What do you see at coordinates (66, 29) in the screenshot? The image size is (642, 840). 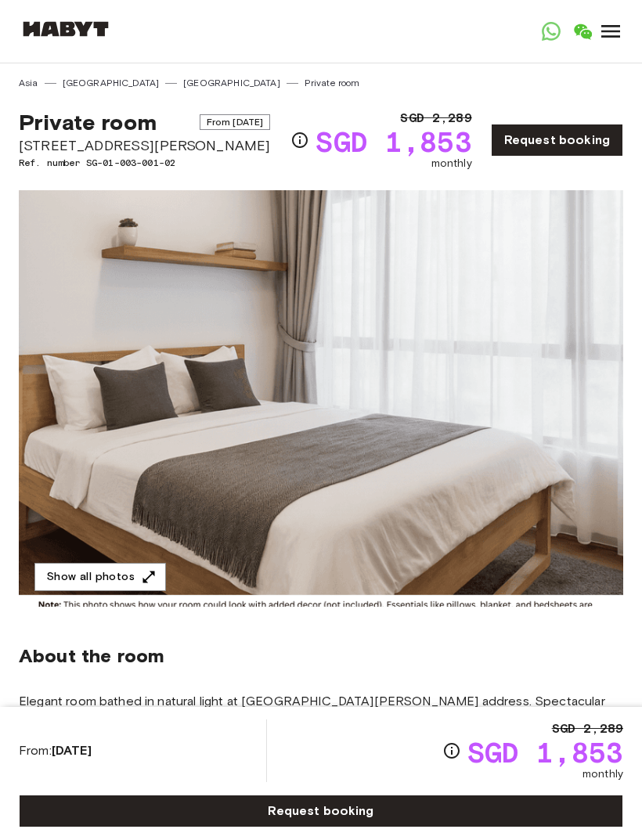 I see `img: Habyt` at bounding box center [66, 29].